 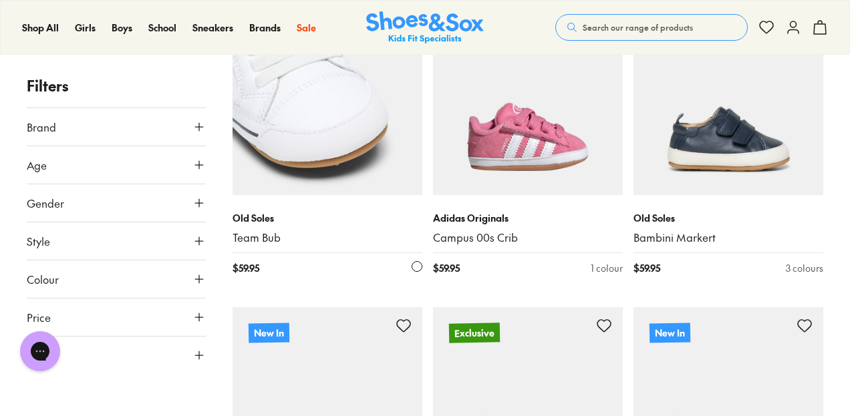 I want to click on a: Sale, so click(x=306, y=27).